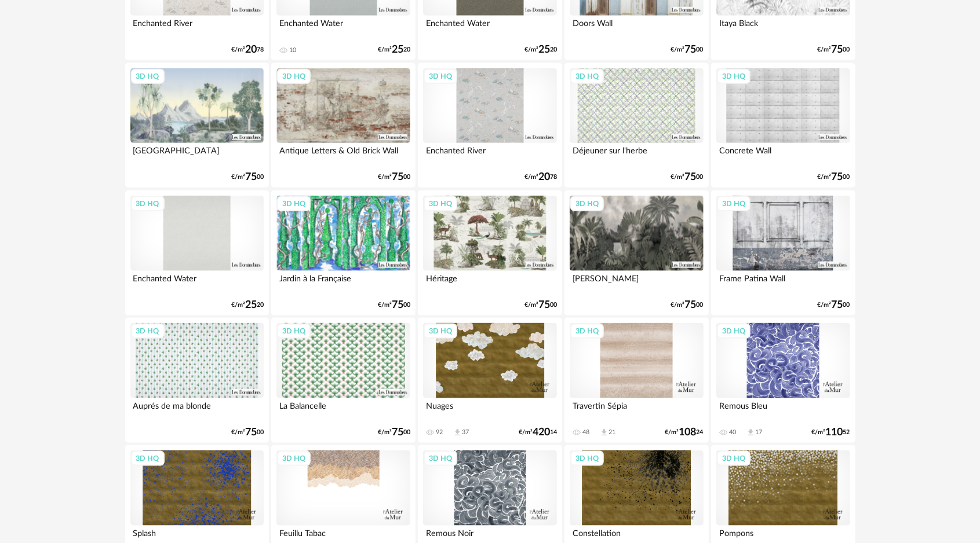 The image size is (980, 543). What do you see at coordinates (197, 380) in the screenshot?
I see `a: 3D HQ Auprés de ma blonde €/m²7500` at bounding box center [197, 380].